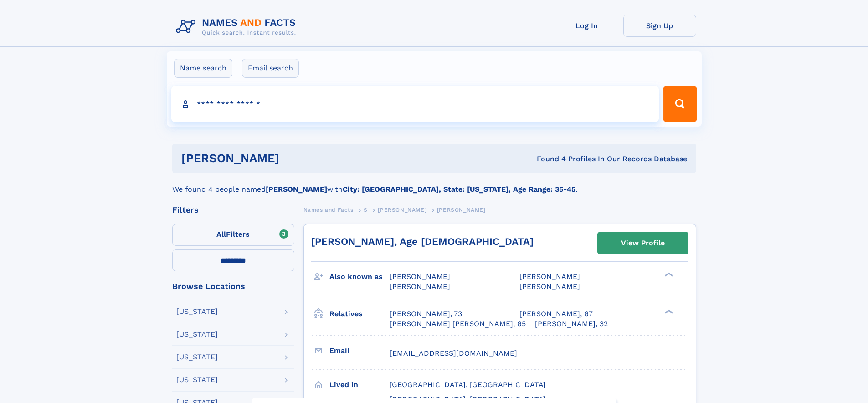 The image size is (868, 403). What do you see at coordinates (359, 351) in the screenshot?
I see `h3: Email` at bounding box center [359, 351].